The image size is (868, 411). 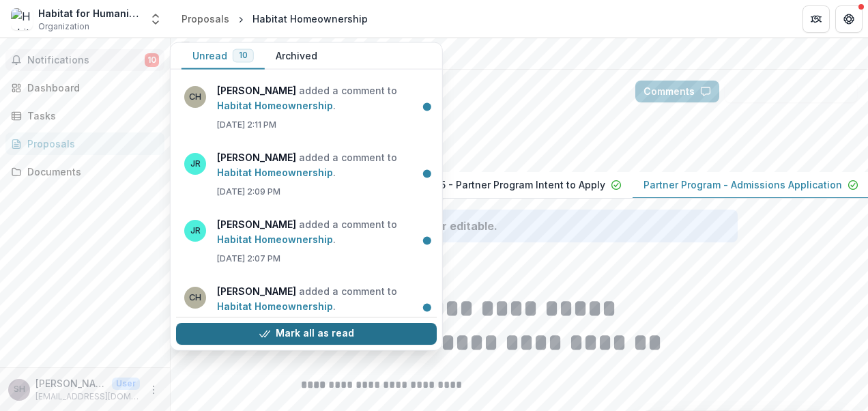 I want to click on button: Unread, so click(x=223, y=56).